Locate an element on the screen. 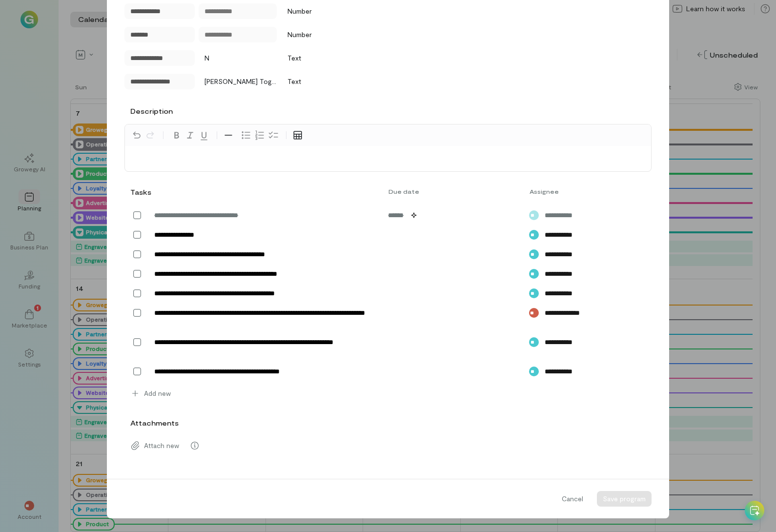 The width and height of the screenshot is (776, 532). label: Attachments is located at coordinates (154, 423).